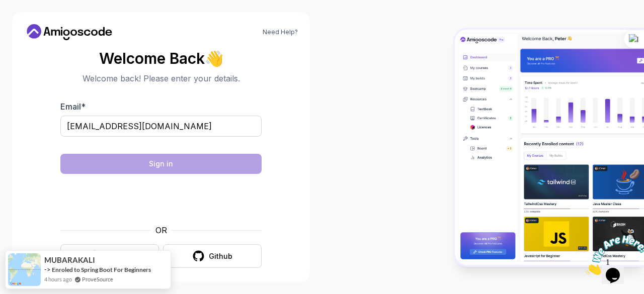  I want to click on button: Github, so click(212, 256).